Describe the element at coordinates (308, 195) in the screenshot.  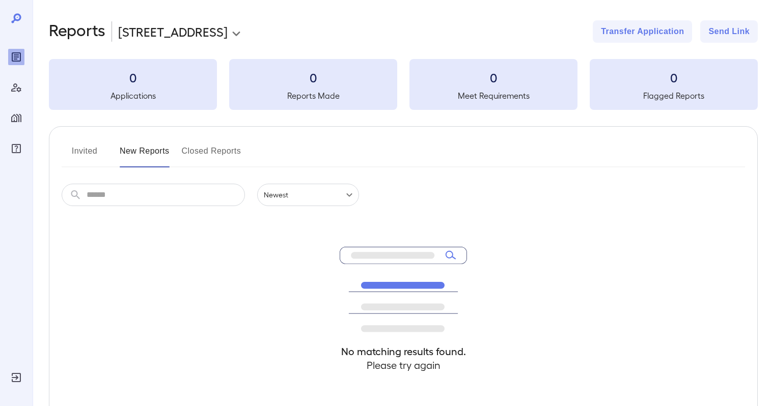
I see `div: Newest` at that location.